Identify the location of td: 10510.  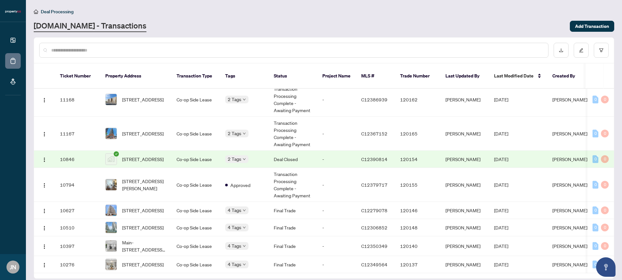
(77, 227).